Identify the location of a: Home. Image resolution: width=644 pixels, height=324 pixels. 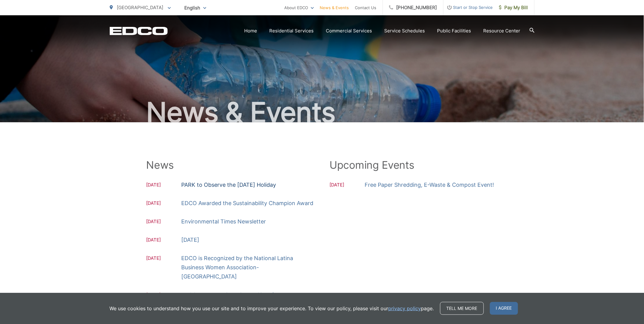
(251, 31).